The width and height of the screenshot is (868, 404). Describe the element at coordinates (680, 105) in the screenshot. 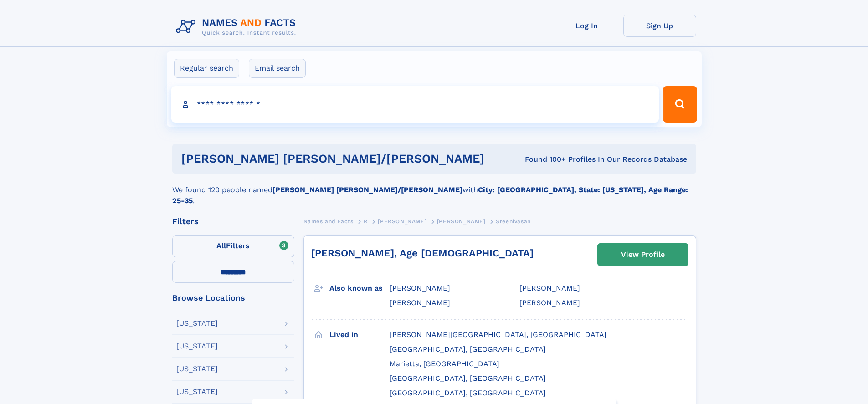

I see `button: Search Button` at that location.